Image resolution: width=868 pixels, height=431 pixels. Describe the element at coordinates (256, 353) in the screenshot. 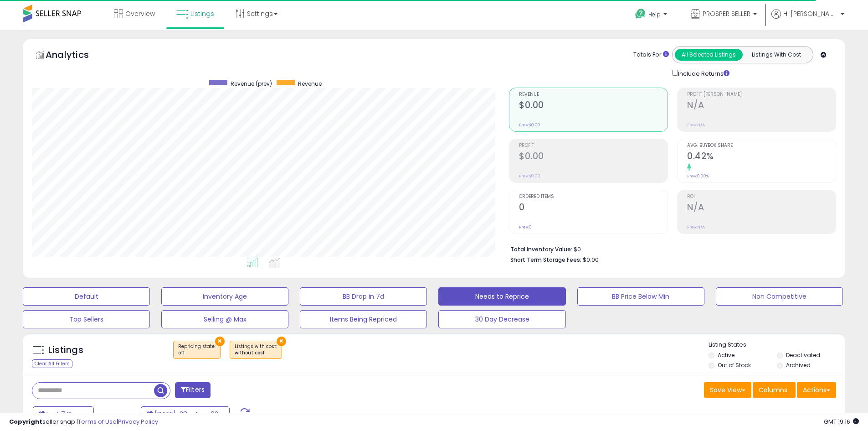

I see `div: without cost` at that location.